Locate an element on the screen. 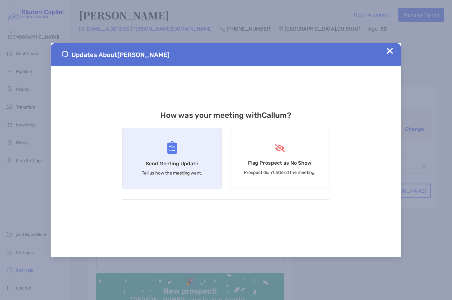 The width and height of the screenshot is (452, 300). p: Prospect didn’t attend the meeting. is located at coordinates (280, 172).